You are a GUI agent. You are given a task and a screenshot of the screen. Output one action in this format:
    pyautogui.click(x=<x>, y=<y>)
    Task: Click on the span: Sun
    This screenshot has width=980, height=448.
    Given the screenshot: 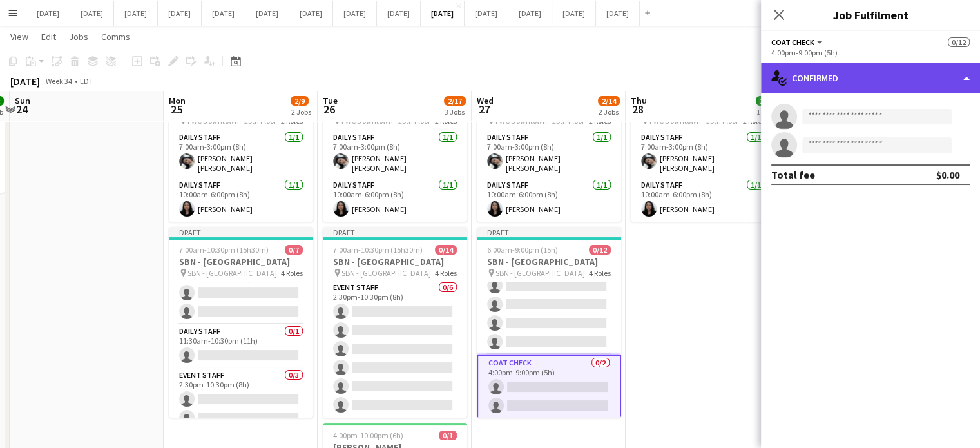 What is the action you would take?
    pyautogui.click(x=23, y=101)
    